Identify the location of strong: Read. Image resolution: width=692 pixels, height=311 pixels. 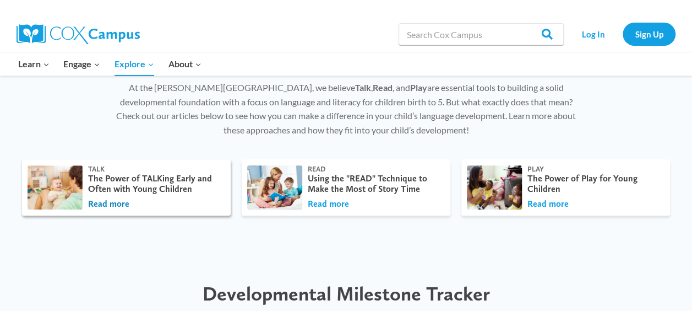
(383, 87).